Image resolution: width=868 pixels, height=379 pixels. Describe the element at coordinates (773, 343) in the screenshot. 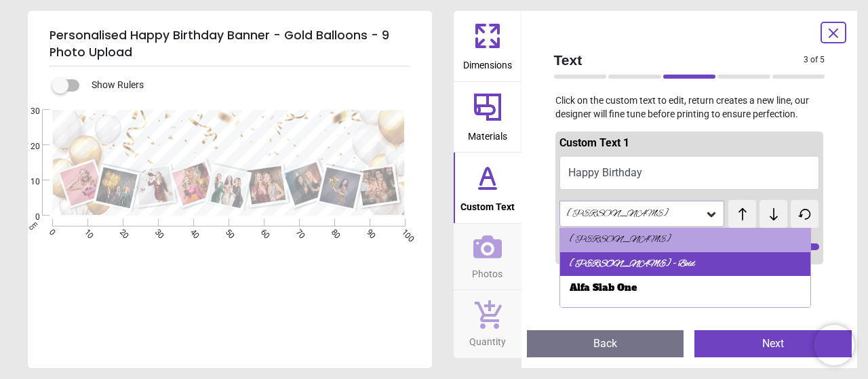

I see `button: Next` at that location.